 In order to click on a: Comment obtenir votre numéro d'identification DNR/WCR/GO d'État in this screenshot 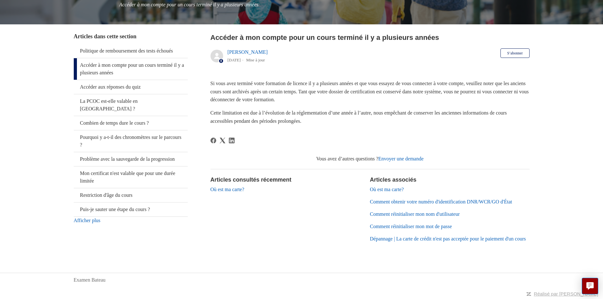, I will do `click(441, 202)`.